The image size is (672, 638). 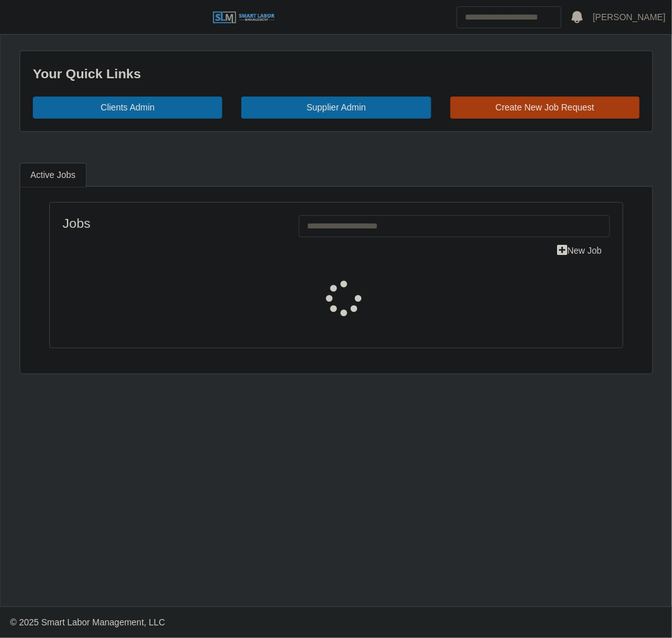 What do you see at coordinates (580, 250) in the screenshot?
I see `a: New Job` at bounding box center [580, 250].